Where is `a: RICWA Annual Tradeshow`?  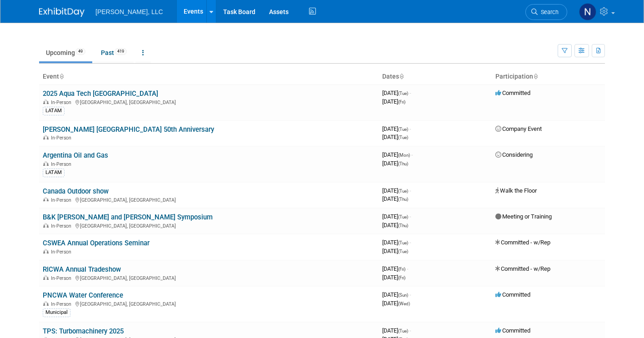 a: RICWA Annual Tradeshow is located at coordinates (82, 270).